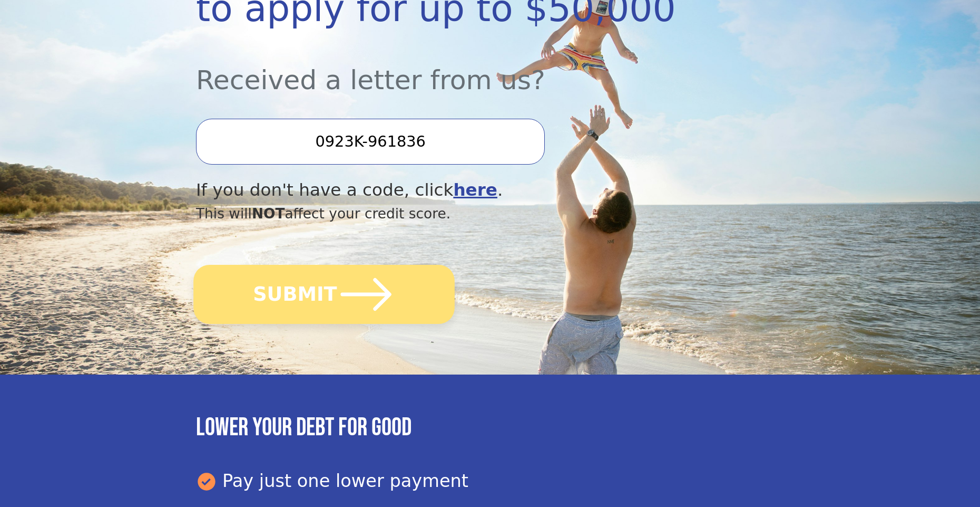 The width and height of the screenshot is (980, 507). Describe the element at coordinates (268, 213) in the screenshot. I see `span: NOT` at that location.